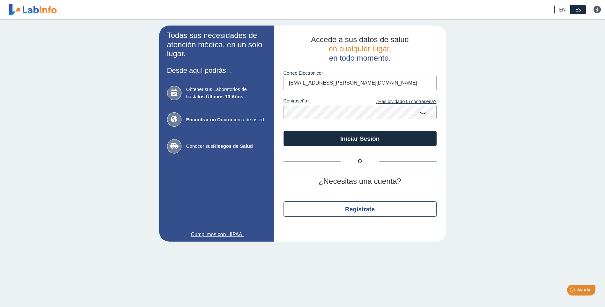 This screenshot has width=605, height=307. What do you see at coordinates (360, 39) in the screenshot?
I see `span: Accede a sus datos de salud` at bounding box center [360, 39].